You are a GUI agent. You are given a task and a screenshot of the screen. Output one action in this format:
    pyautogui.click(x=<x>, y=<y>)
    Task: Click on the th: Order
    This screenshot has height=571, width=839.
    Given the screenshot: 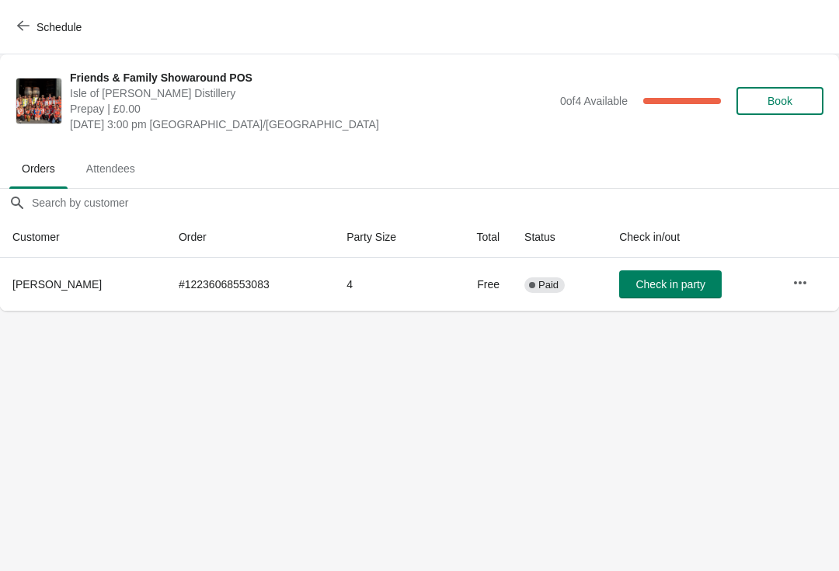 What is the action you would take?
    pyautogui.click(x=250, y=237)
    